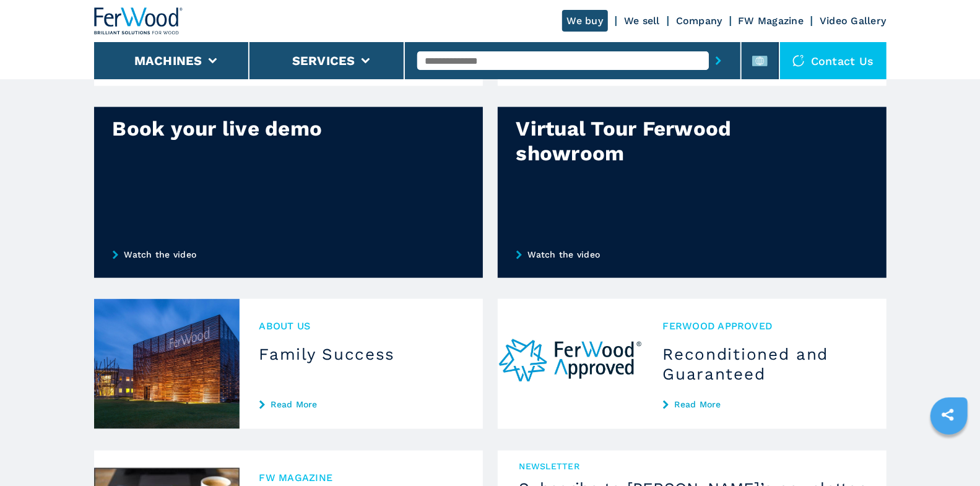  I want to click on div: Virtual Tour Ferwood showroom, so click(657, 141).